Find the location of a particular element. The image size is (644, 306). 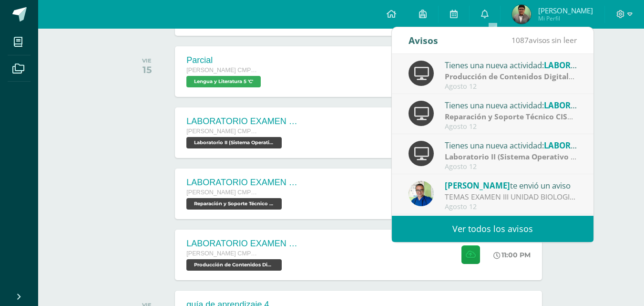

strong: Reparación y Soporte Técnico CISCO is located at coordinates (511, 116).